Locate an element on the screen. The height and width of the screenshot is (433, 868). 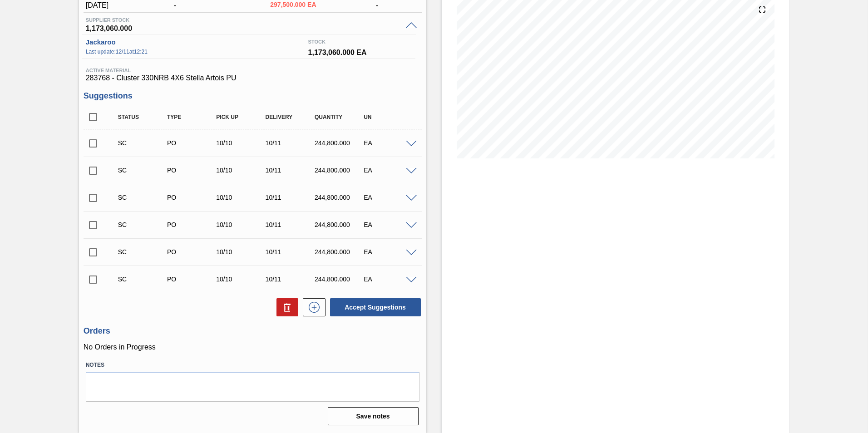
div: Delivery is located at coordinates (291, 117).